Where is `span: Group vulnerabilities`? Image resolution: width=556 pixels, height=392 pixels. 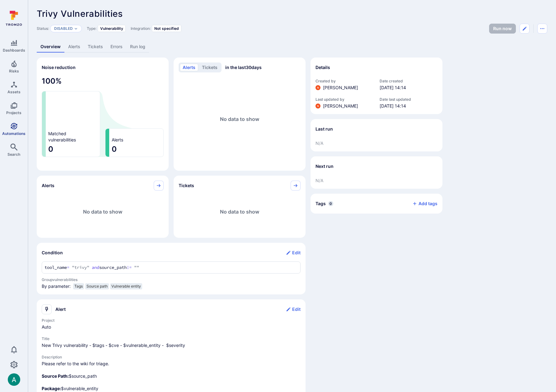 span: Group vulnerabilities is located at coordinates (171, 280).